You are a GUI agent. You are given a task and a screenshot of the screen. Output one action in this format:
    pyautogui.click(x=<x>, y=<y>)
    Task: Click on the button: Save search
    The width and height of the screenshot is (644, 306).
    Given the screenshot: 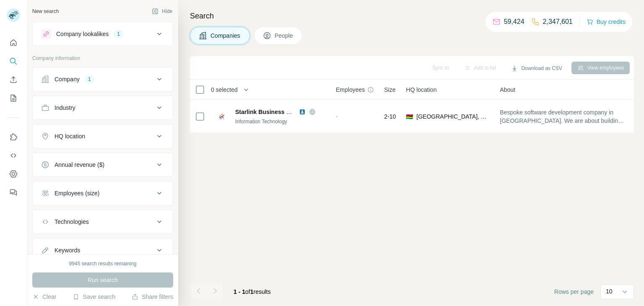 What is the action you would take?
    pyautogui.click(x=94, y=297)
    